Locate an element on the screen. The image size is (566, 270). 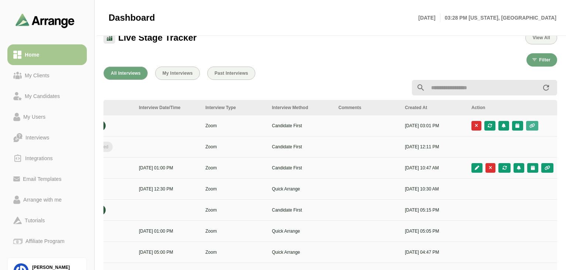
div: Integrations is located at coordinates (39, 158).